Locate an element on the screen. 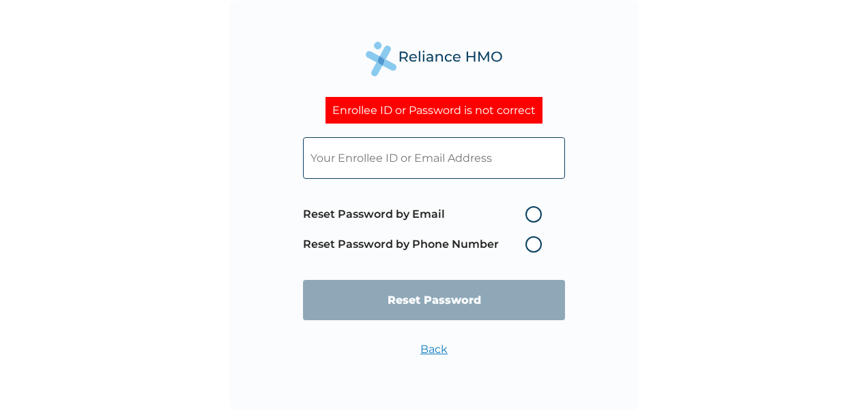 The width and height of the screenshot is (868, 411). label: Reset Password by Phone Number is located at coordinates (426, 244).